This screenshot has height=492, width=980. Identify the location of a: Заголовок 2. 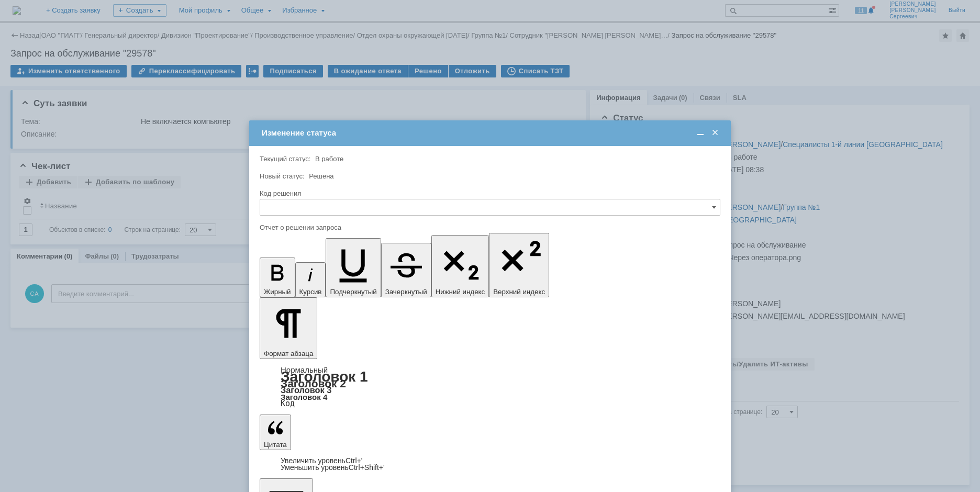
(313, 383).